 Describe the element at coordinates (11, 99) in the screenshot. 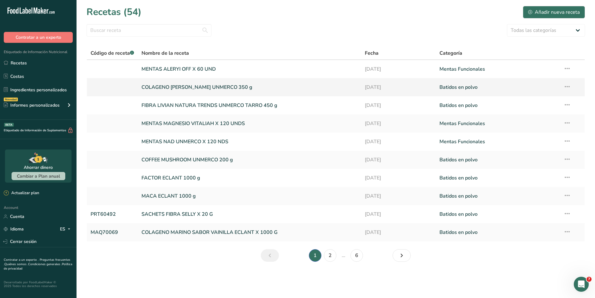

I see `div: Novedad` at that location.